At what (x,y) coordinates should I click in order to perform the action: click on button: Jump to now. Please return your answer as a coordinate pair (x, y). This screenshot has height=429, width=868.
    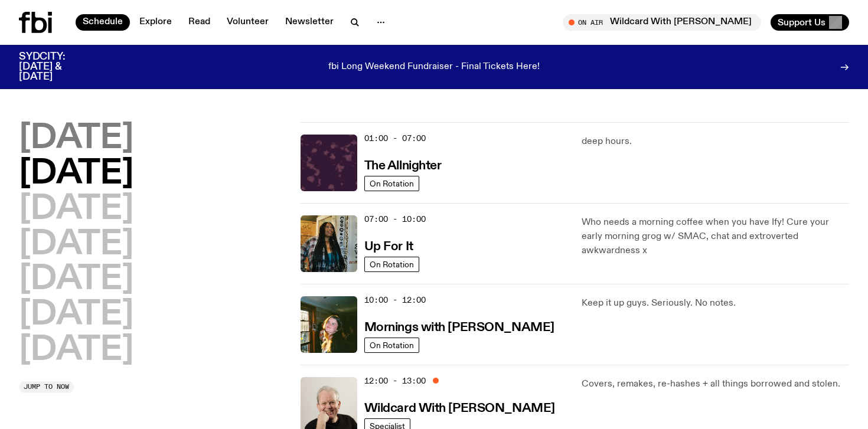
    Looking at the image, I should click on (46, 387).